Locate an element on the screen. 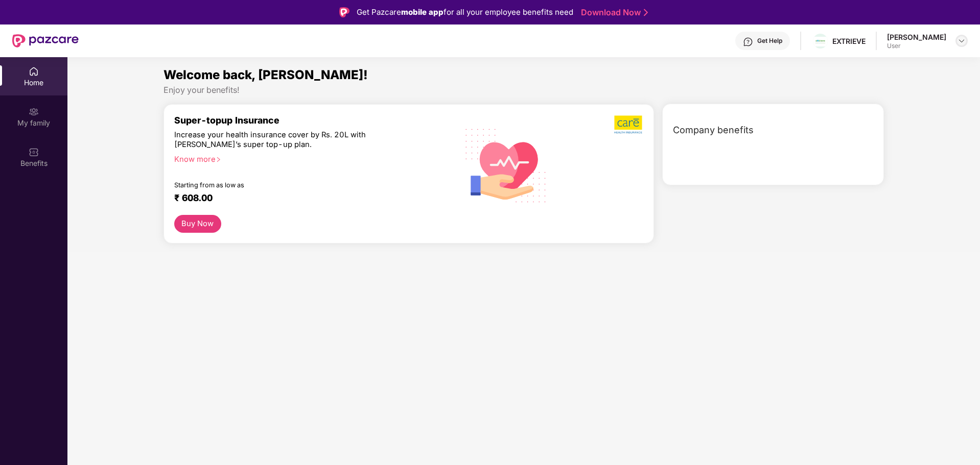 This screenshot has height=465, width=980. img: New Pazcare Logo is located at coordinates (45, 41).